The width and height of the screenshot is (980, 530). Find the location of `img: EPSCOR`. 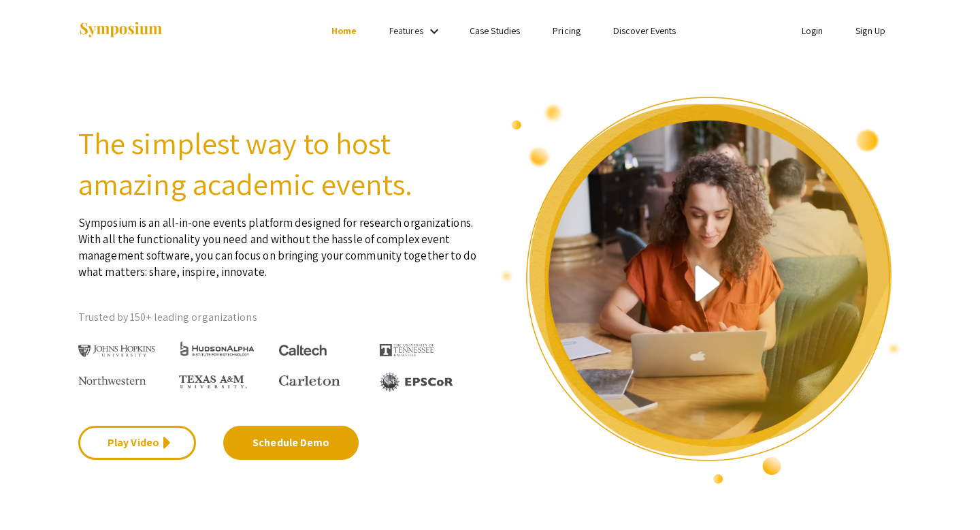

img: EPSCOR is located at coordinates (417, 381).